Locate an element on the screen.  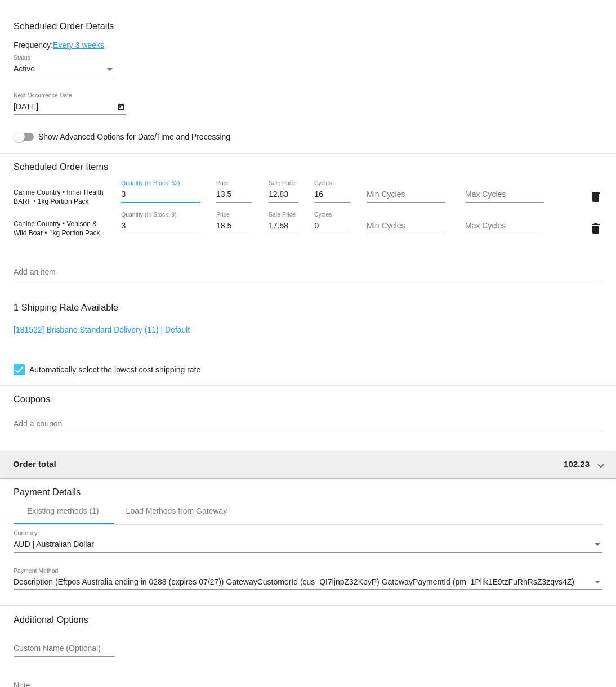
h3: Scheduled Order Details is located at coordinates (308, 26).